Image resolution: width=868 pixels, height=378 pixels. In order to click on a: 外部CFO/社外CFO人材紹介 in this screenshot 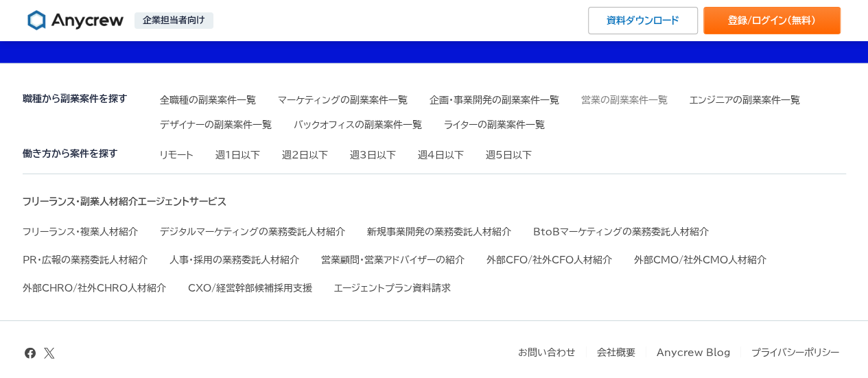, I will do `click(549, 260)`.